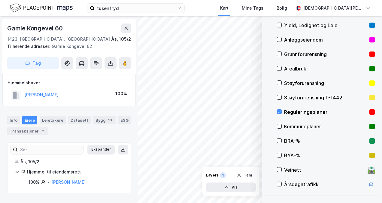 This screenshot has height=203, width=382. I want to click on span: Tilhørende adresser:, so click(29, 46).